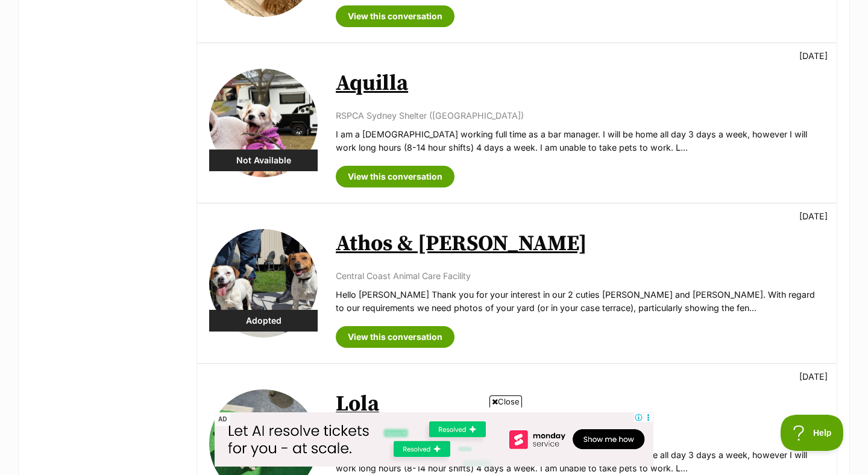 Image resolution: width=868 pixels, height=475 pixels. I want to click on a: Lola, so click(358, 404).